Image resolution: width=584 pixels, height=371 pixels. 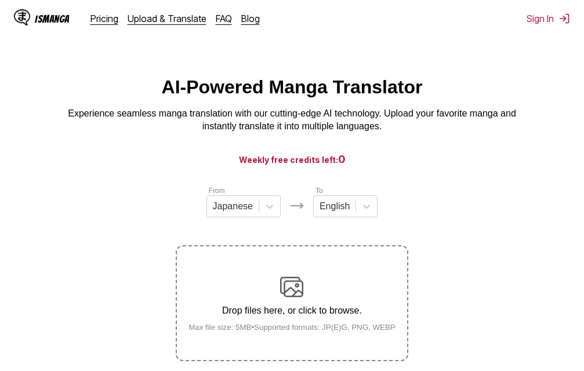 I want to click on span: 0, so click(x=342, y=159).